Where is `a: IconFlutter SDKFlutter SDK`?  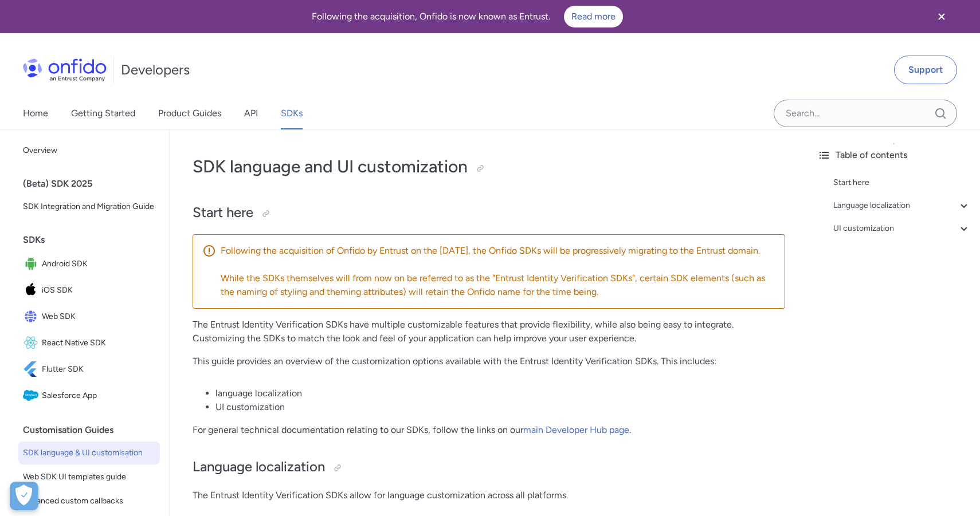
a: IconFlutter SDKFlutter SDK is located at coordinates (89, 370).